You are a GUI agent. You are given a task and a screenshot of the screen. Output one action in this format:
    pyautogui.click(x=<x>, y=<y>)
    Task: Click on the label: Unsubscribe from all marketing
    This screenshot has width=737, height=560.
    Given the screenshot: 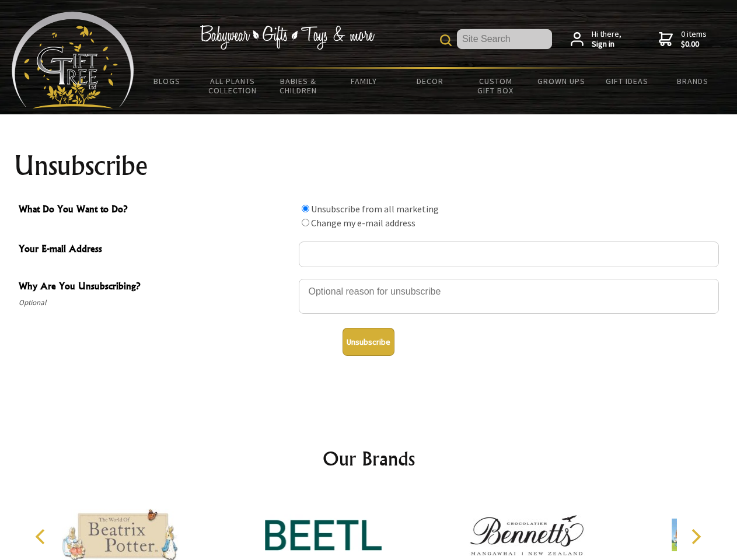 What is the action you would take?
    pyautogui.click(x=374, y=209)
    